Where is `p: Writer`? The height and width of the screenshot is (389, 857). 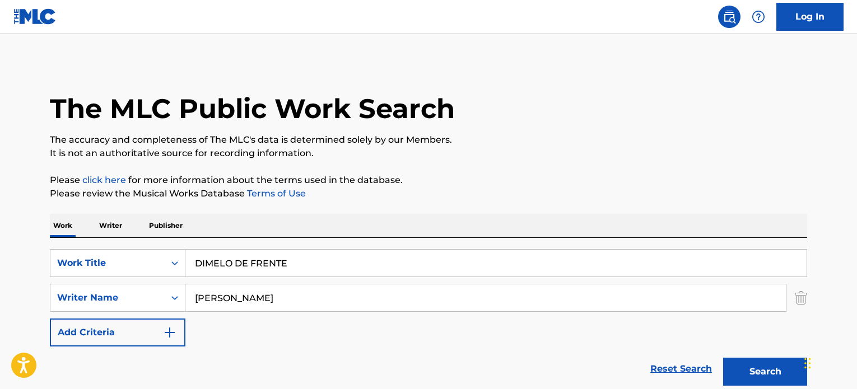
p: Writer is located at coordinates (110, 226).